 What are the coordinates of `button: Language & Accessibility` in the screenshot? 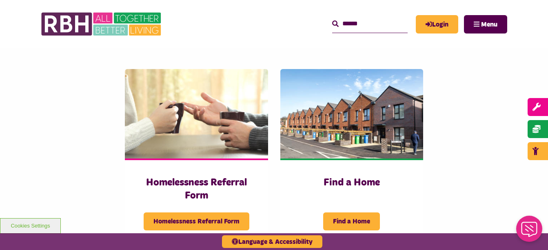 It's located at (272, 241).